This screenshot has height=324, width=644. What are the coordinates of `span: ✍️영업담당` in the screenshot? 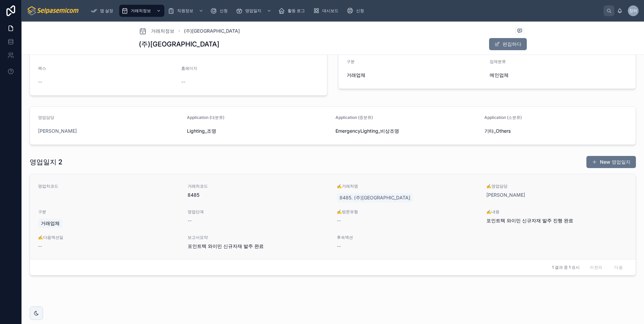 It's located at (557, 186).